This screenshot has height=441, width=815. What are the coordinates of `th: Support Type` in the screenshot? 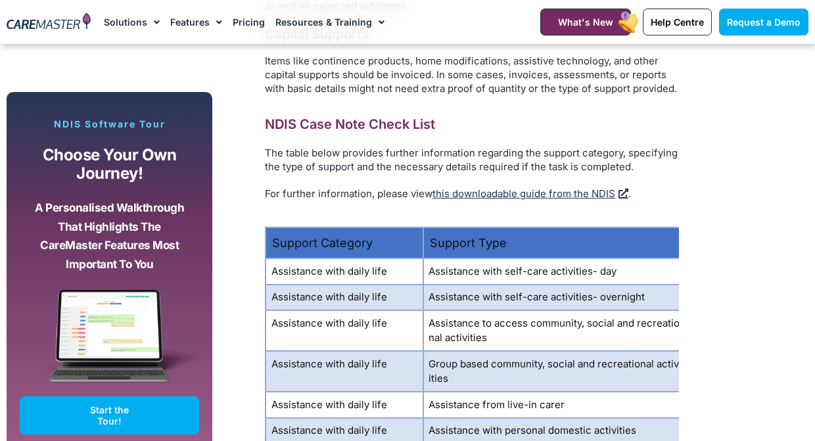 It's located at (554, 243).